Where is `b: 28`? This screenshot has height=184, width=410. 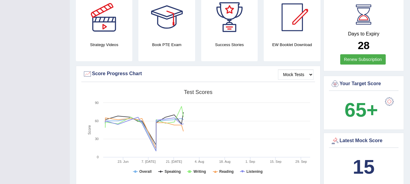 b: 28 is located at coordinates (364, 45).